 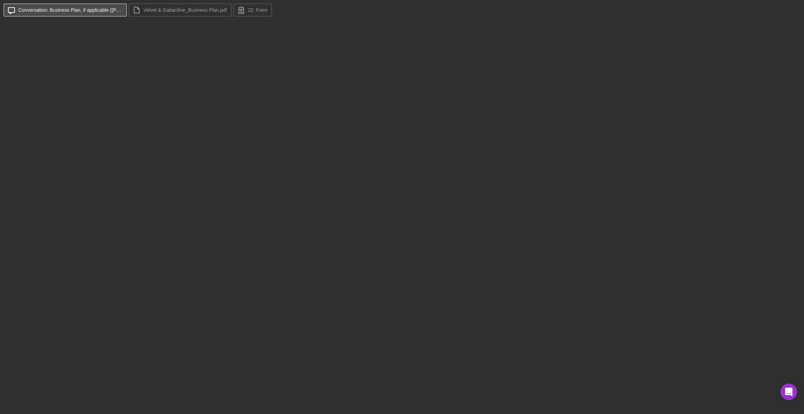 What do you see at coordinates (789, 392) in the screenshot?
I see `div: Open Intercom Messenger` at bounding box center [789, 392].